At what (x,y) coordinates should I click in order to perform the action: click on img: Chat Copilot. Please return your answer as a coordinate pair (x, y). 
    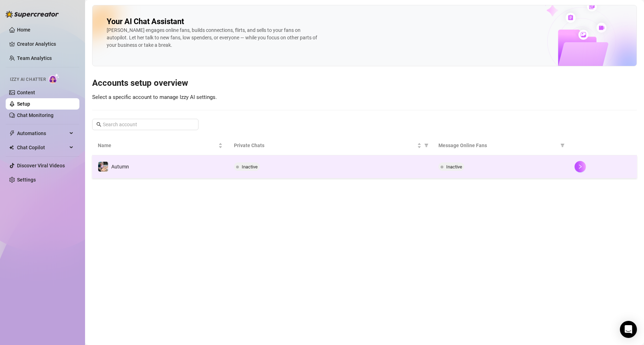
    Looking at the image, I should click on (11, 147).